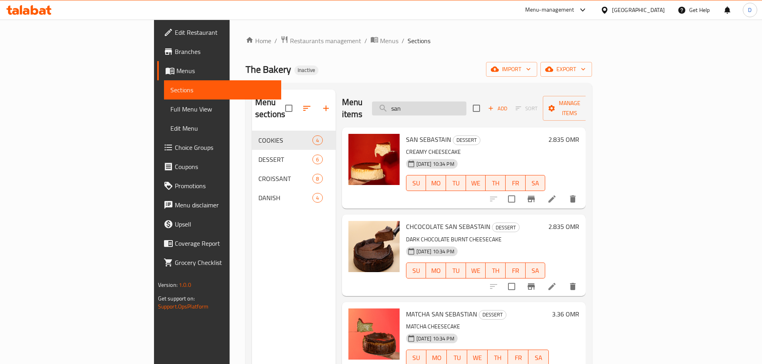 Image resolution: width=762 pixels, height=364 pixels. What do you see at coordinates (225, 186) in the screenshot?
I see `span: Promotions` at bounding box center [225, 186].